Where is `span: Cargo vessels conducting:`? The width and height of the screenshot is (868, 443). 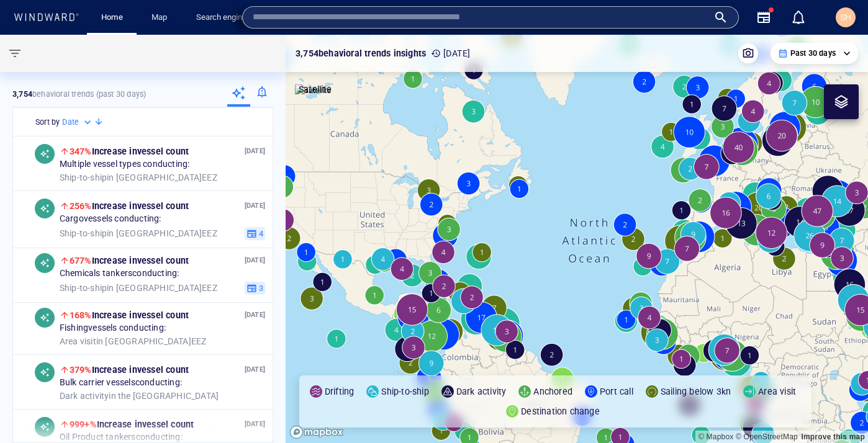 span: Cargo vessels conducting: is located at coordinates (111, 219).